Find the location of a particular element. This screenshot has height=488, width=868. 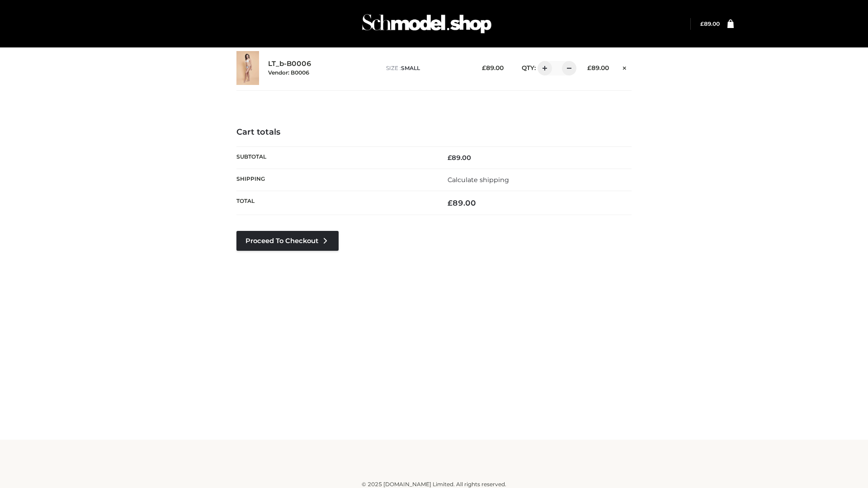

a: £89.00 is located at coordinates (710, 24).